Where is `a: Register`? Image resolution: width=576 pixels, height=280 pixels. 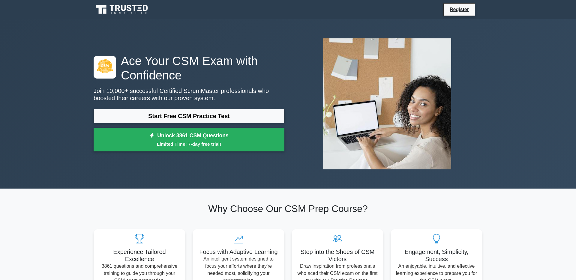 a: Register is located at coordinates (460, 9).